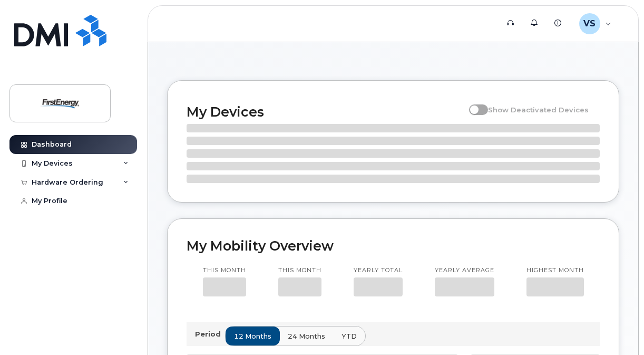 The width and height of the screenshot is (644, 355). Describe the element at coordinates (378, 270) in the screenshot. I see `p: Yearly total` at that location.